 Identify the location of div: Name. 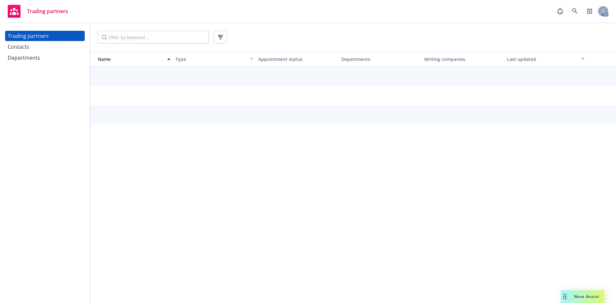
(128, 59).